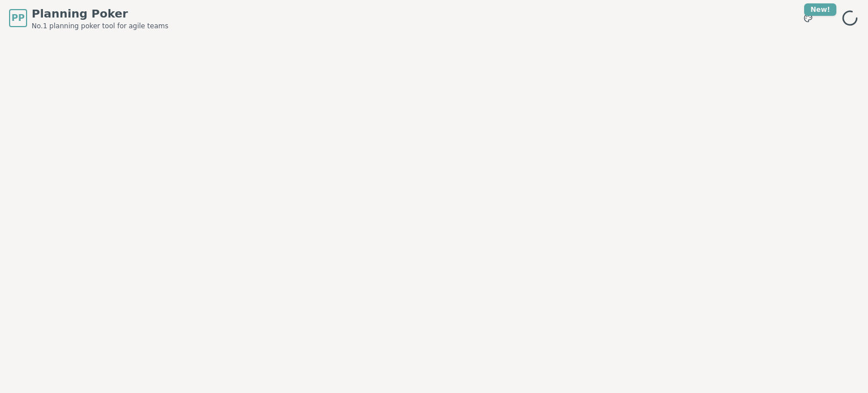 This screenshot has width=868, height=393. Describe the element at coordinates (100, 13) in the screenshot. I see `span: Planning Poker` at that location.